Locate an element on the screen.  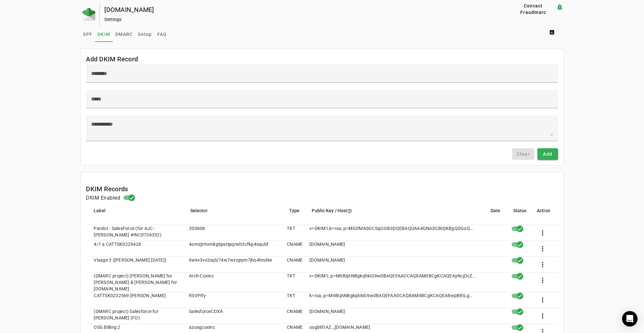
mat-cell: SalesforceCOXA is located at coordinates (232, 316).